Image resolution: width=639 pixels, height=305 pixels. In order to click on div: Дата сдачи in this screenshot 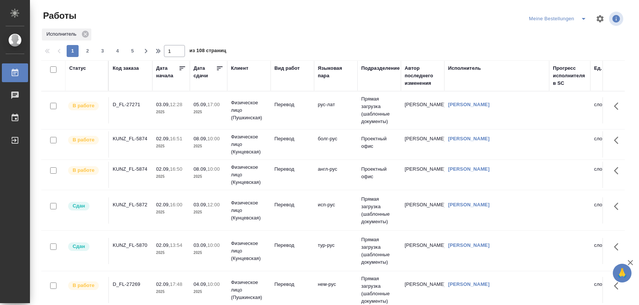, I will do `click(205, 72)`.